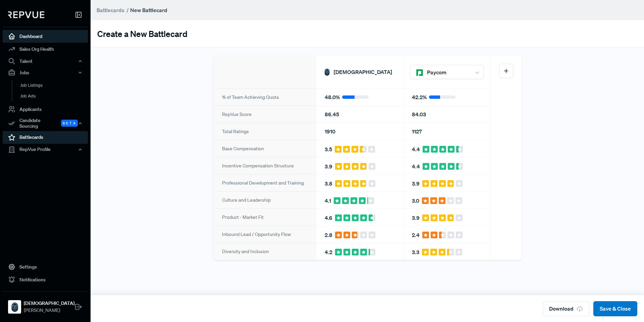  Describe the element at coordinates (265, 114) in the screenshot. I see `div: RepVue Score` at that location.